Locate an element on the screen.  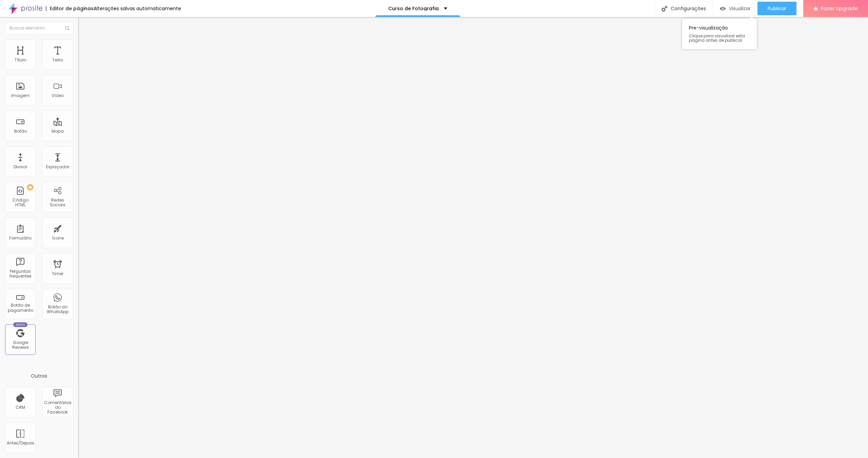
div: Código HTML is located at coordinates (20, 202).